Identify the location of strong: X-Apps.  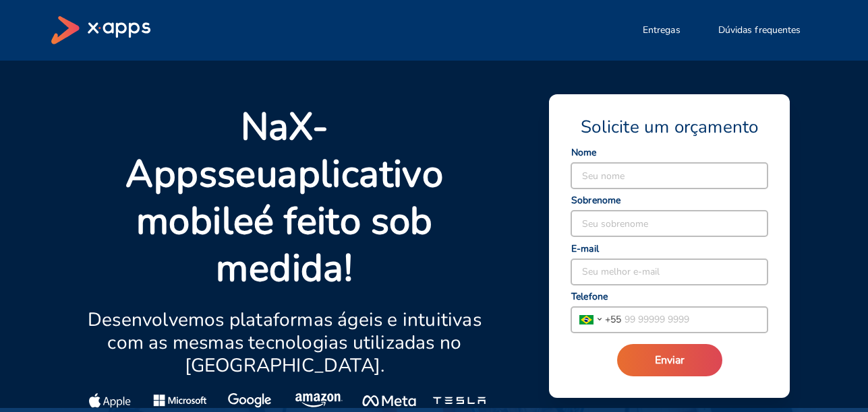
(227, 150).